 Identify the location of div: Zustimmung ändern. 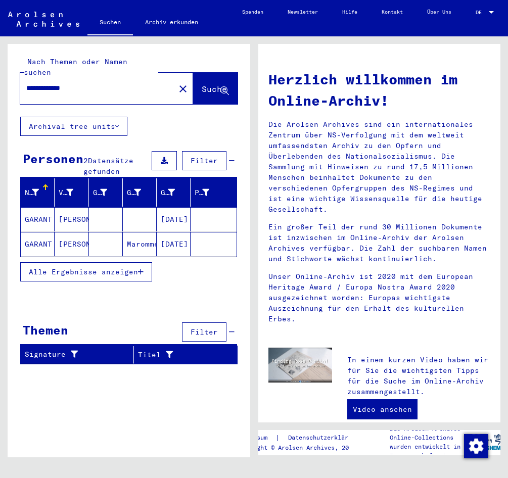
(475, 445).